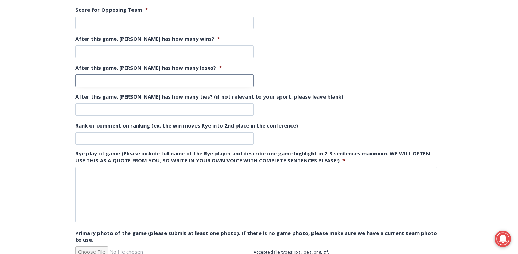 This screenshot has width=518, height=254. Describe the element at coordinates (250, 33) in the screenshot. I see `div: Apply Now <> summer and RHS senior internships available` at that location.